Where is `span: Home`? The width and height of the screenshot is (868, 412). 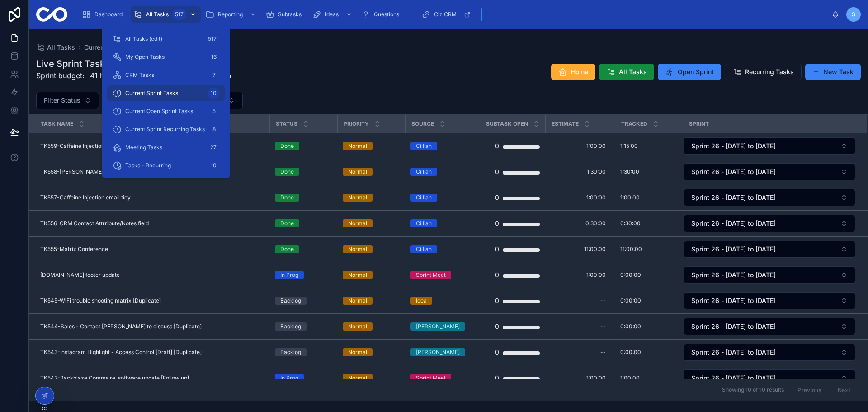 span: Home is located at coordinates (580, 72).